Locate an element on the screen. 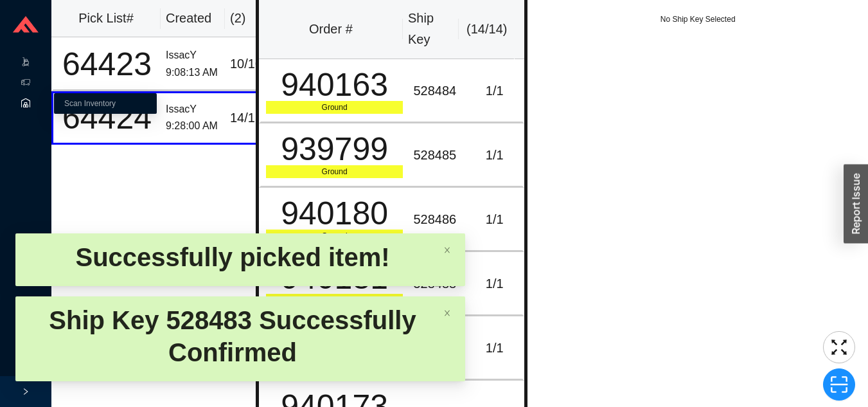 Image resolution: width=868 pixels, height=407 pixels. button: fullscreen is located at coordinates (839, 347).